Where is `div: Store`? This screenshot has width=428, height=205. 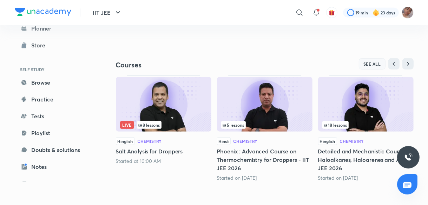
div: Store is located at coordinates (41, 45).